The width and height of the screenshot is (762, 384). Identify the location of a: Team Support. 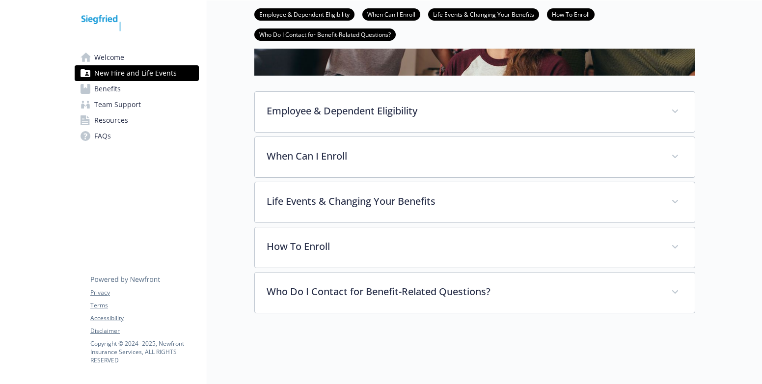
(137, 105).